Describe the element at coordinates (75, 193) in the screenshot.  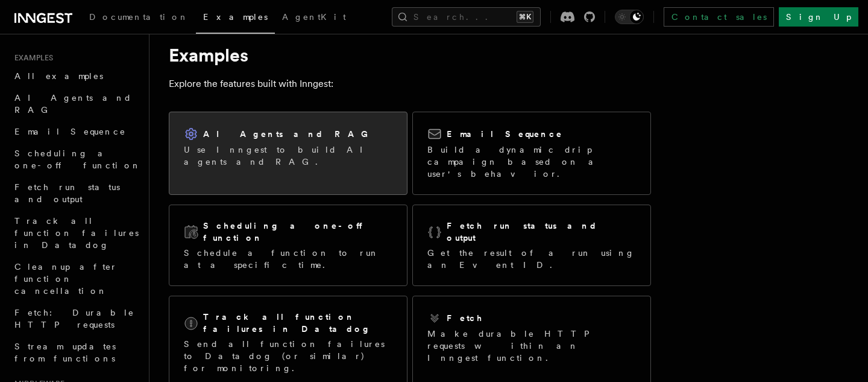
I see `a: Fetch run status and output` at that location.